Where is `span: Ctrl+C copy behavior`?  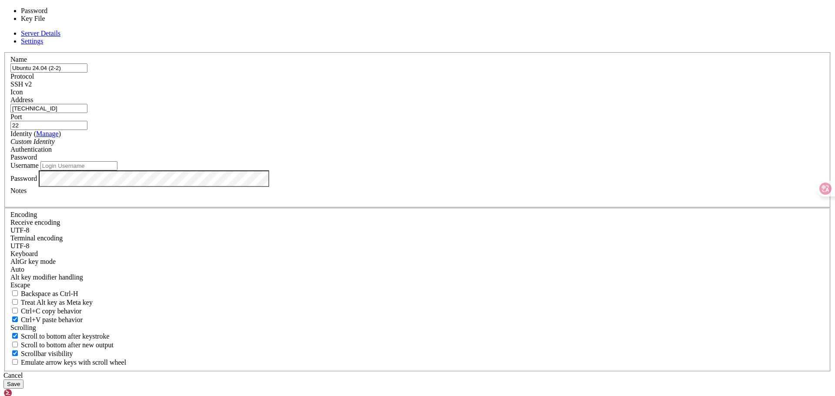 span: Ctrl+C copy behavior is located at coordinates (51, 311).